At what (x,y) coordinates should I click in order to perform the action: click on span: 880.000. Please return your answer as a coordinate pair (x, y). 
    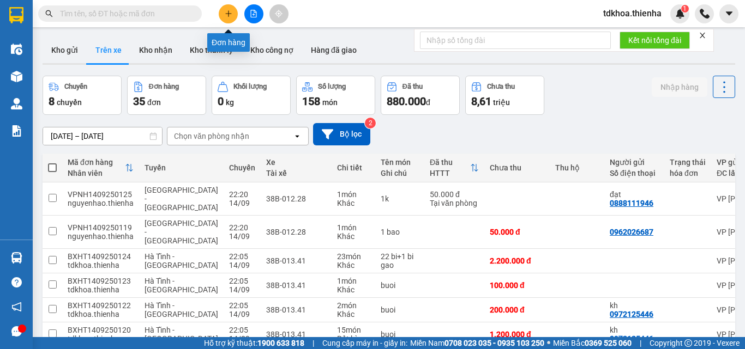
    Looking at the image, I should click on (406, 101).